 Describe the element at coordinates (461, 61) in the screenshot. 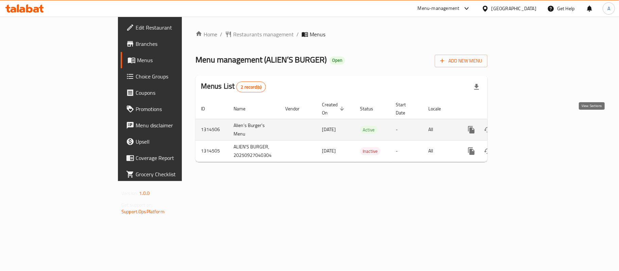

I see `button: Add New Menu` at that location.